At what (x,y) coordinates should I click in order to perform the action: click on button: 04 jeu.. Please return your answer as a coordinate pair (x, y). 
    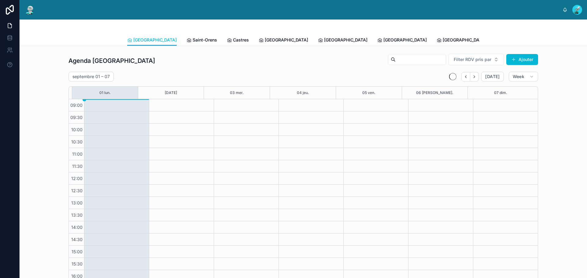
    Looking at the image, I should click on (303, 93).